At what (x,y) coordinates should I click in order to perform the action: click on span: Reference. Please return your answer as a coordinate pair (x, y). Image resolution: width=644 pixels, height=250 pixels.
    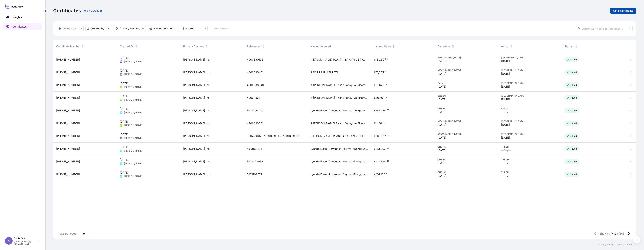
    Looking at the image, I should click on (253, 46).